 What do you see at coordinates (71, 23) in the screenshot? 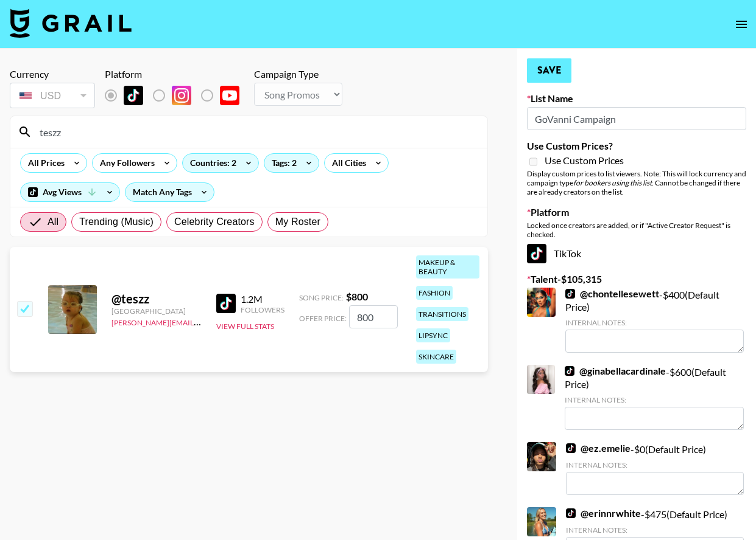
I see `img: Grail Talent` at bounding box center [71, 23].